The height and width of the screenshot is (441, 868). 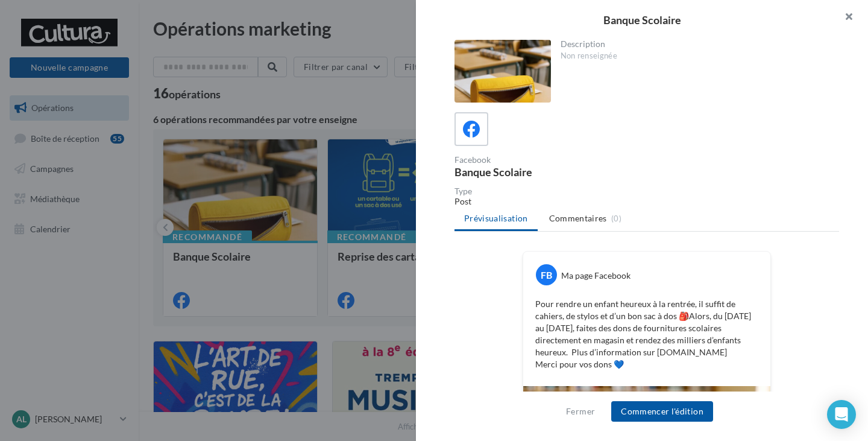 I want to click on div: Non renseignée, so click(x=695, y=56).